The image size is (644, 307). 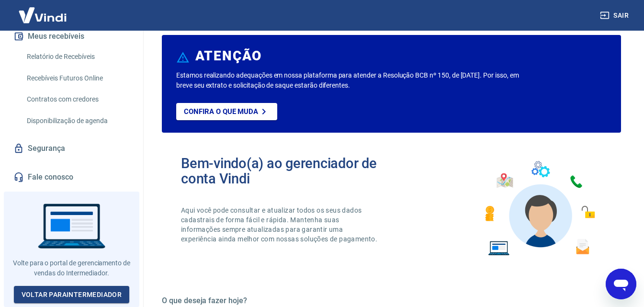 I want to click on a: Voltar paraIntermediador, so click(x=72, y=295).